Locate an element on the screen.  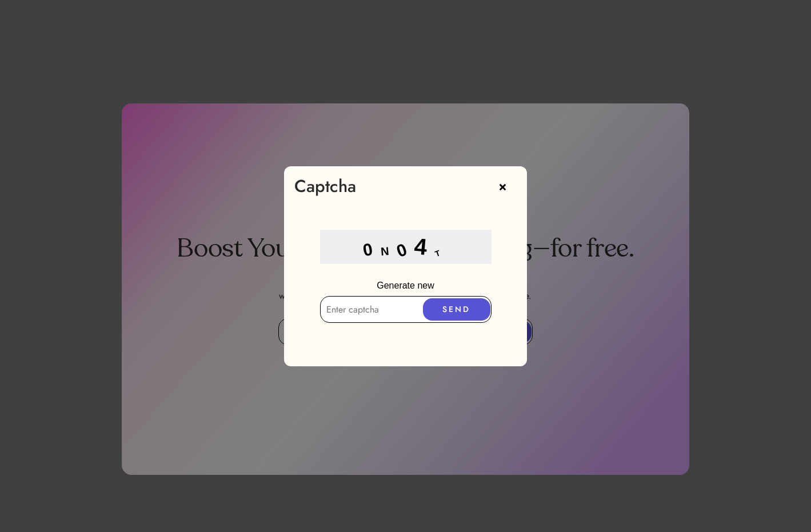
p: Generate new is located at coordinates (406, 286).